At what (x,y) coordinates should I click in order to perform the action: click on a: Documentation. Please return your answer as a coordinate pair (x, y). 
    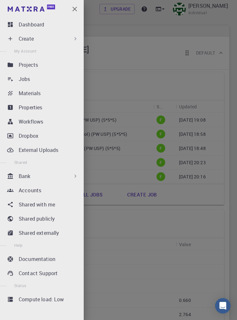
    Looking at the image, I should click on (43, 259).